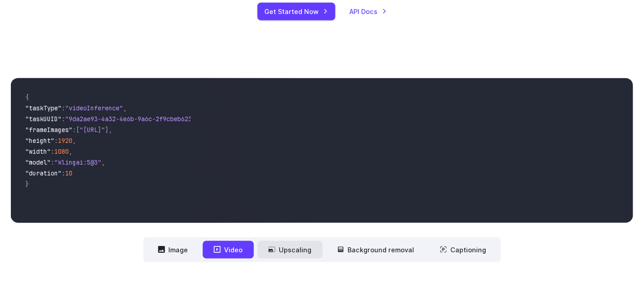  I want to click on span: "taskUUID", so click(44, 119).